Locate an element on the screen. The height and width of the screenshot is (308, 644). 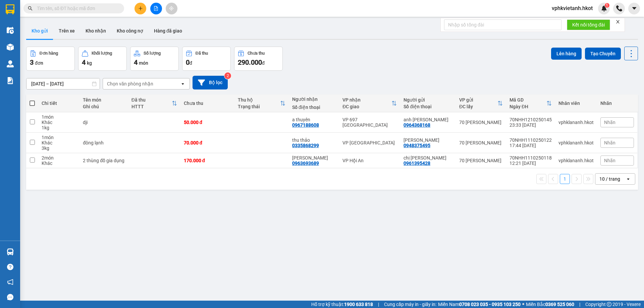
button: aim is located at coordinates (171, 8).